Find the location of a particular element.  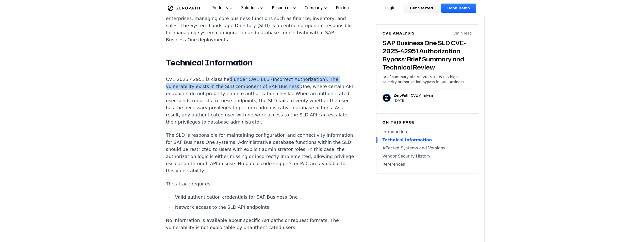

p: 7 min read is located at coordinates (463, 33).